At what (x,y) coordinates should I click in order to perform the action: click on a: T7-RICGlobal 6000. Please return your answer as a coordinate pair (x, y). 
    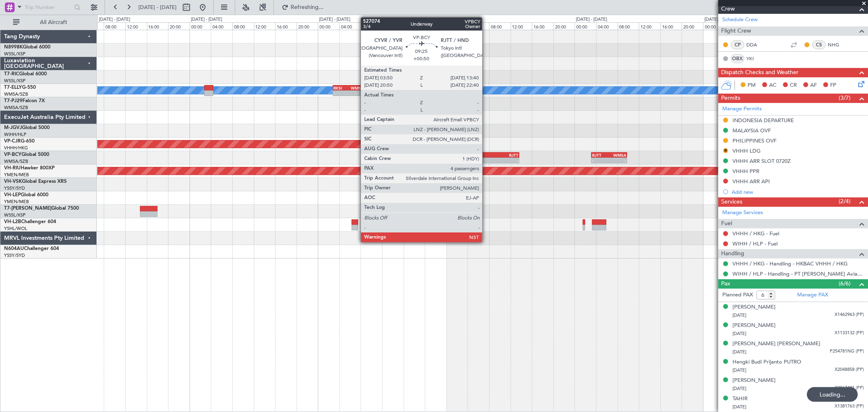
    Looking at the image, I should click on (25, 74).